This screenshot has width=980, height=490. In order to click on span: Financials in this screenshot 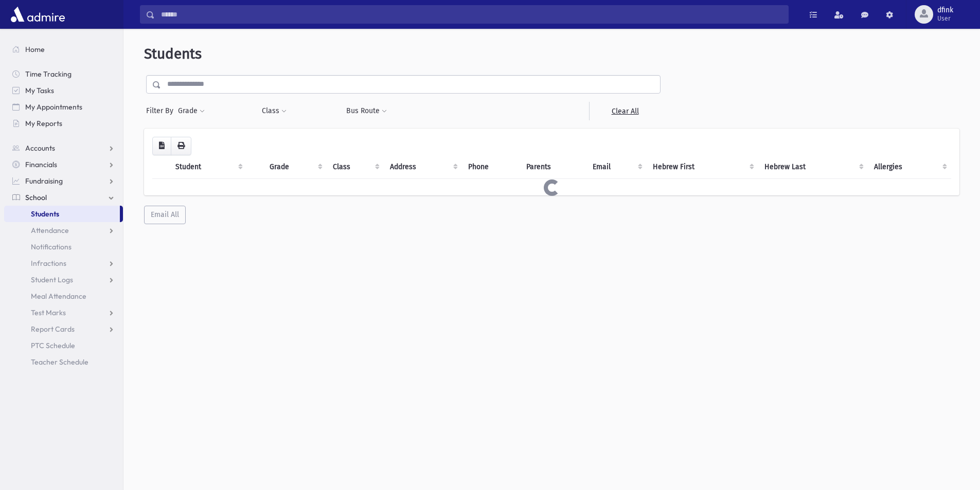, I will do `click(41, 164)`.